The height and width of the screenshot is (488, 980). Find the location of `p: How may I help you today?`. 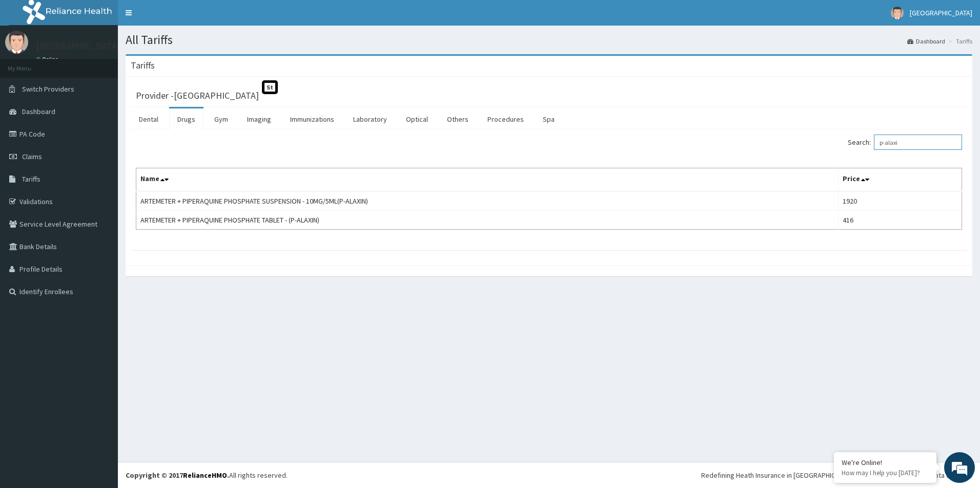

p: How may I help you today? is located at coordinates (885, 473).